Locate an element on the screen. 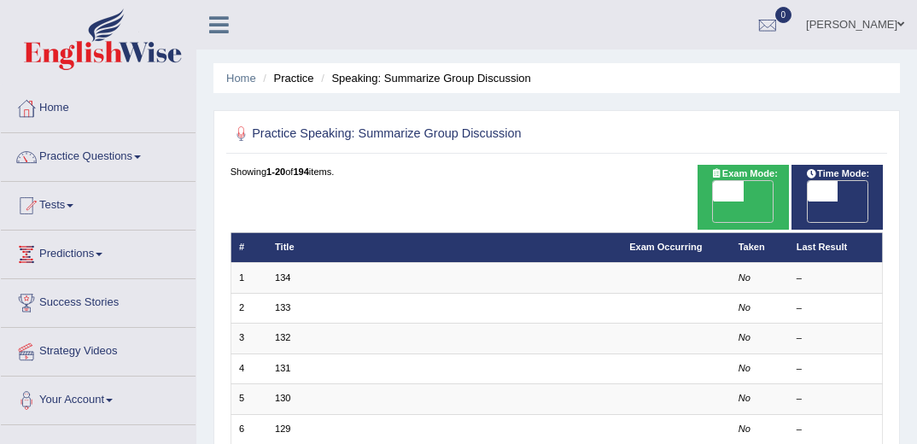 This screenshot has width=917, height=444. span: Exam Mode: is located at coordinates (743, 174).